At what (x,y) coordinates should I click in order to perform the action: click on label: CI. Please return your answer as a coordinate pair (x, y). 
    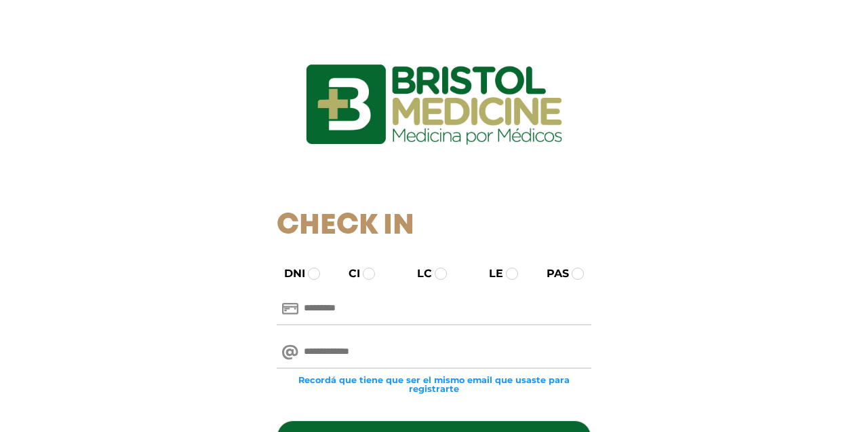
    Looking at the image, I should click on (348, 274).